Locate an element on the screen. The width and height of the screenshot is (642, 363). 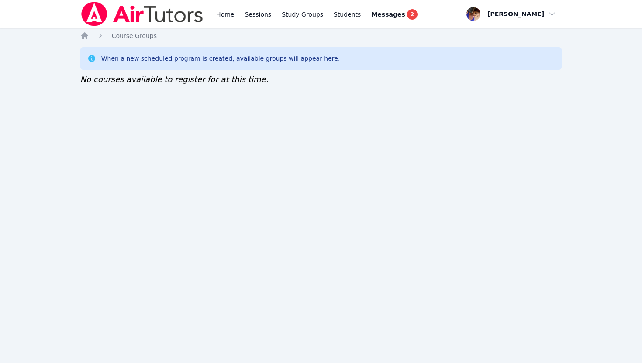
a: Course Groups is located at coordinates (134, 36).